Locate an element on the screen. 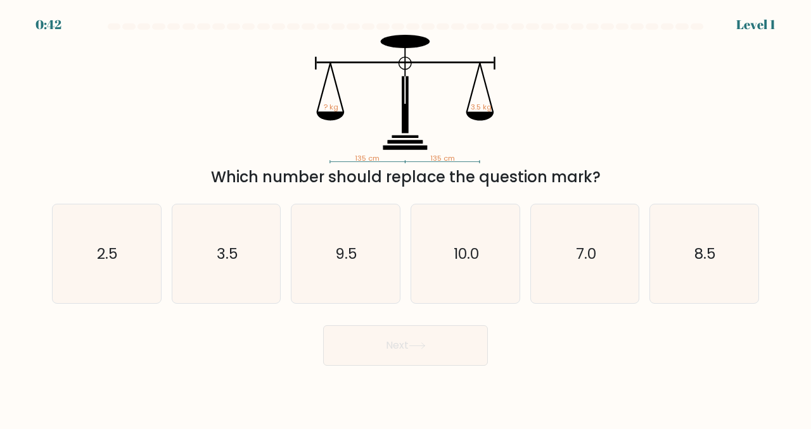 This screenshot has height=429, width=811. text: 8.5 is located at coordinates (705, 253).